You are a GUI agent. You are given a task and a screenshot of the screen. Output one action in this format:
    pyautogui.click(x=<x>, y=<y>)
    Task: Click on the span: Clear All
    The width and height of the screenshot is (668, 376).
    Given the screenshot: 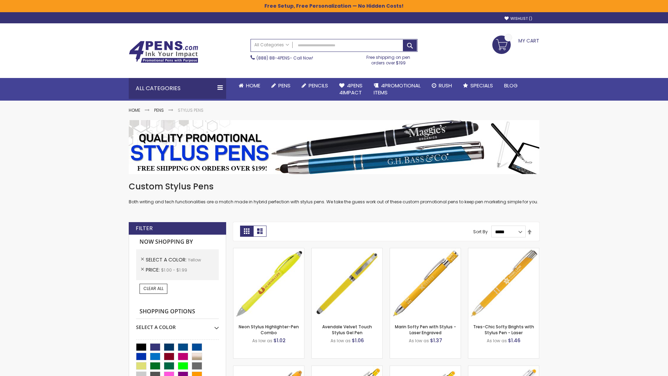 What is the action you would take?
    pyautogui.click(x=153, y=288)
    